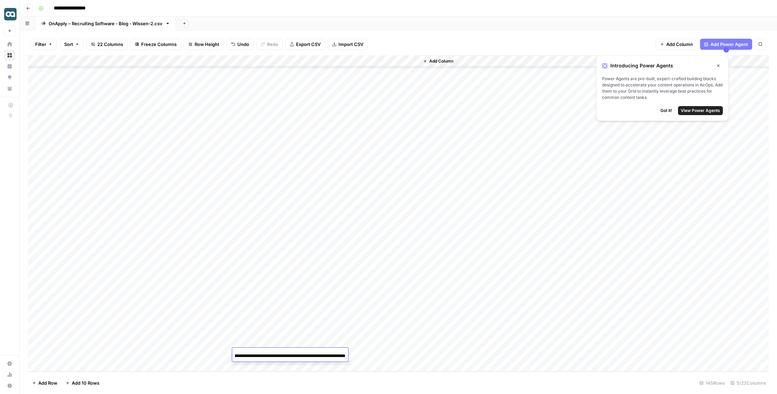 Image resolution: width=777 pixels, height=394 pixels. Describe the element at coordinates (663, 66) in the screenshot. I see `div: Introducing Power Agents` at that location.